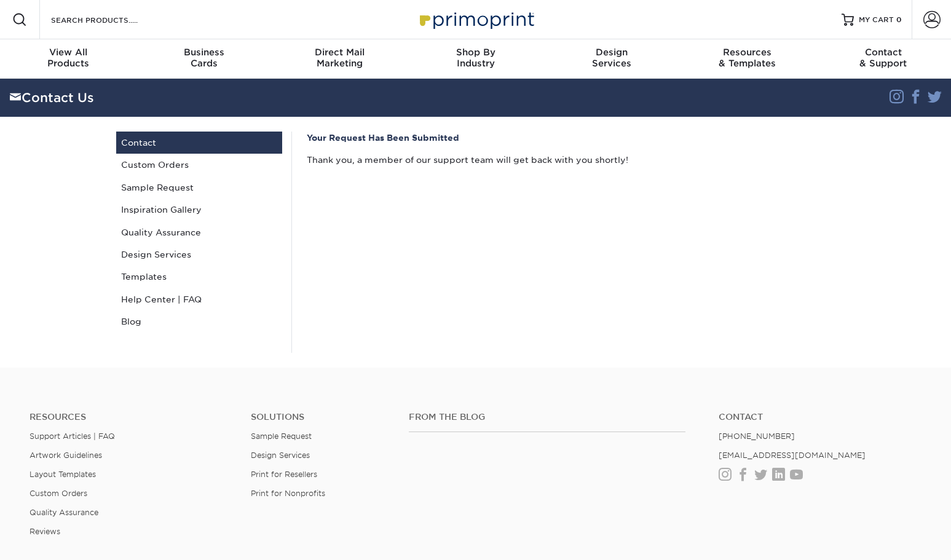  Describe the element at coordinates (203, 58) in the screenshot. I see `div: Cards` at that location.